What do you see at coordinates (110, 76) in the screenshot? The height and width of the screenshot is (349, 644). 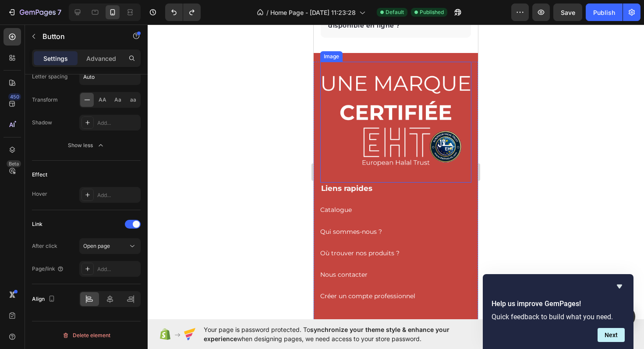 I see `input: Auto` at bounding box center [110, 76].